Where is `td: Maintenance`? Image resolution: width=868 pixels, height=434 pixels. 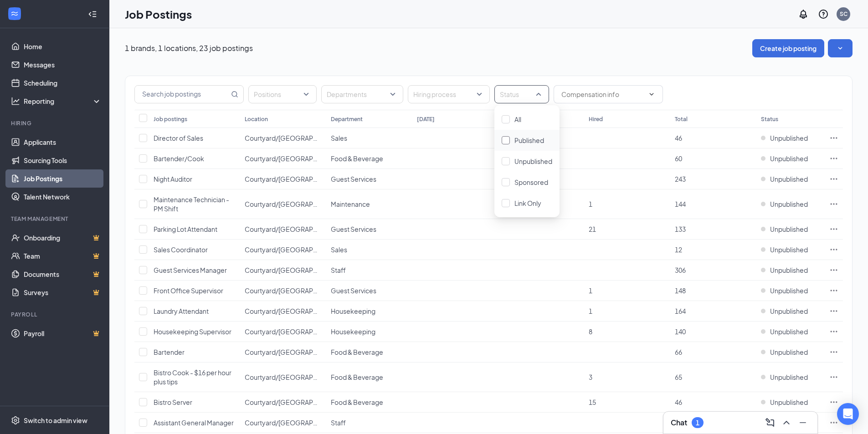
td: Maintenance is located at coordinates (369, 204).